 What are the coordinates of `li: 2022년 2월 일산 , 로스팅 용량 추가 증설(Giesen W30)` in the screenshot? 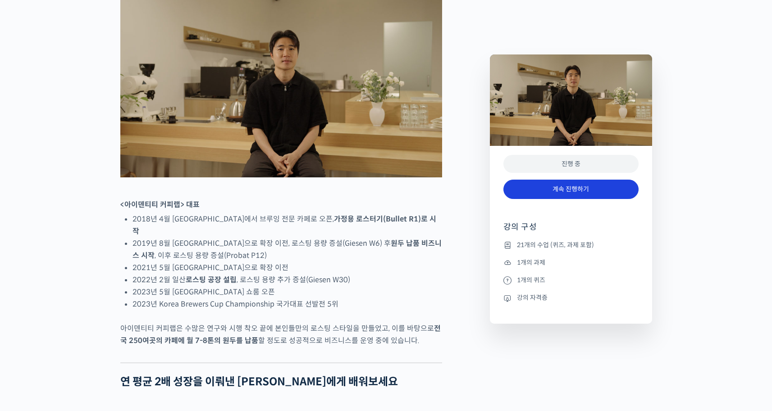 It's located at (287, 280).